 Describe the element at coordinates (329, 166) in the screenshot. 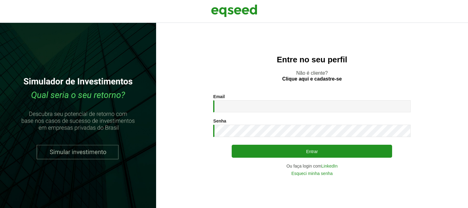

I see `a: LinkedIn` at that location.